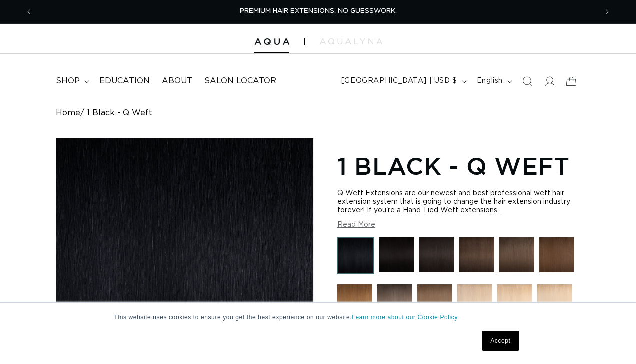  I want to click on span: About, so click(177, 81).